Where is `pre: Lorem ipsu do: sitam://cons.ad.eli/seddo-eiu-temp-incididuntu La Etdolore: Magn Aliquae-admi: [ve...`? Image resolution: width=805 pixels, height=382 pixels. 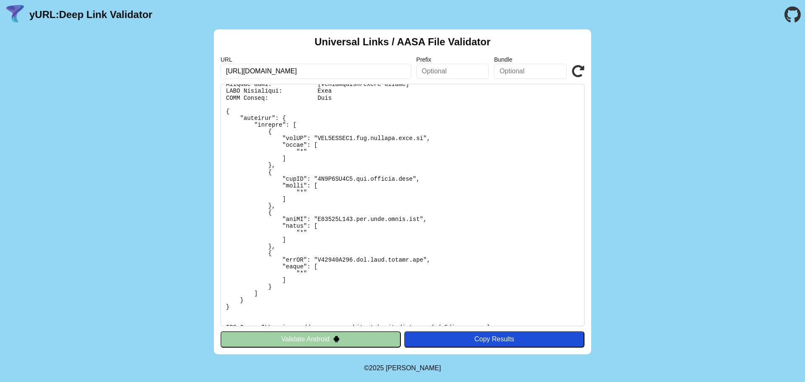 pre: Lorem ipsu do: sitam://cons.ad.eli/seddo-eiu-temp-incididuntu La Etdolore: Magn Aliquae-admi: [ve... is located at coordinates (402, 205).